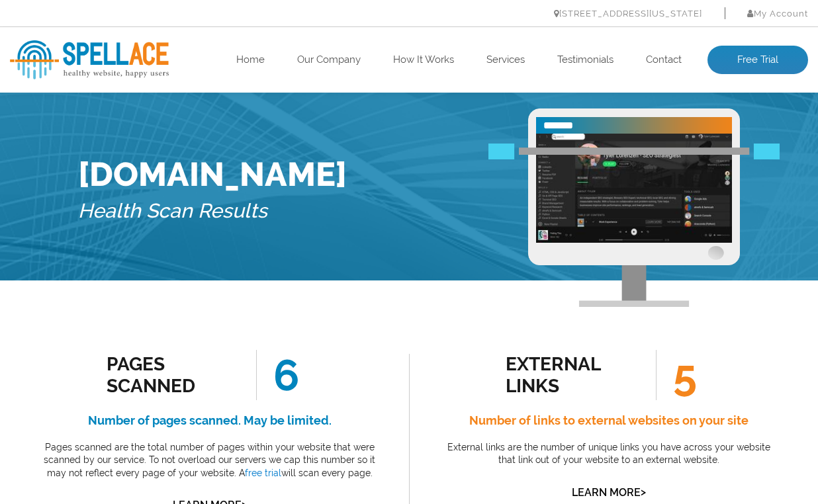 The width and height of the screenshot is (818, 504). What do you see at coordinates (609, 492) in the screenshot?
I see `a: Learn More>` at bounding box center [609, 492].